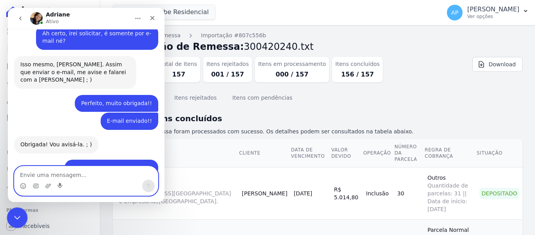 This screenshot has width=535, height=235. What do you see at coordinates (44, 14) in the screenshot?
I see `p: Ativo` at bounding box center [44, 14].